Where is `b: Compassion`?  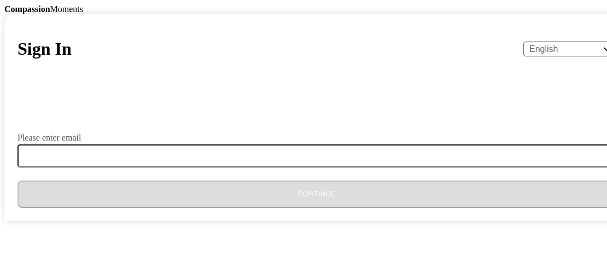
b: Compassion is located at coordinates (27, 9).